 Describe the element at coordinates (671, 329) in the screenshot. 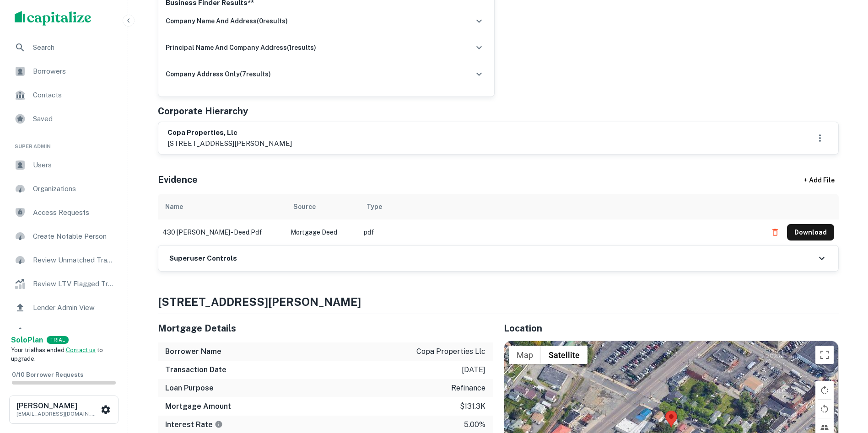

I see `h5: Location` at that location.